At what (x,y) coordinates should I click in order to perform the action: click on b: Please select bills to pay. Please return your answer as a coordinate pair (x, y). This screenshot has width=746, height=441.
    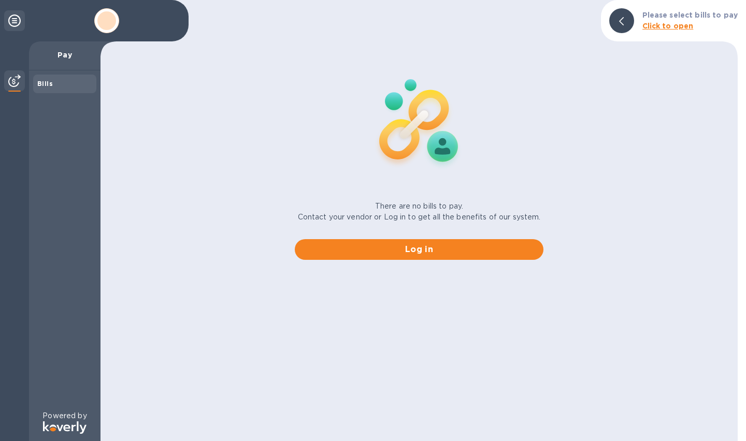
    Looking at the image, I should click on (690, 15).